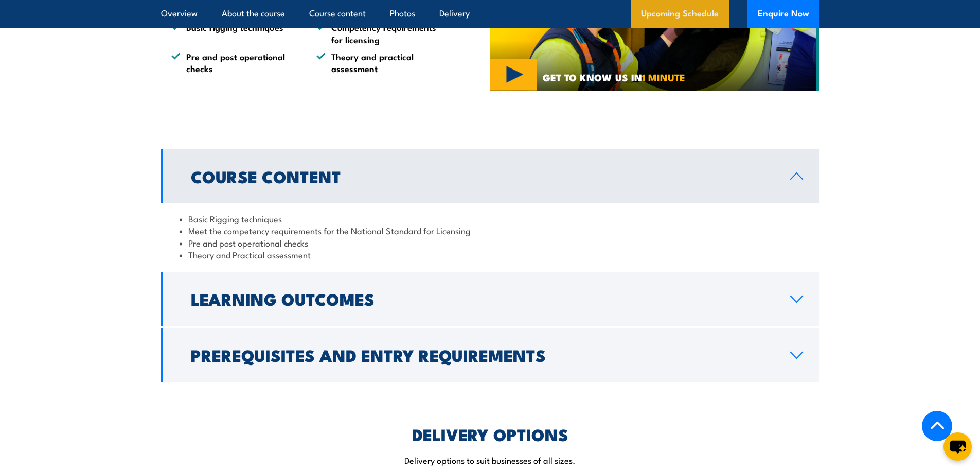  Describe the element at coordinates (380, 62) in the screenshot. I see `li: Theory and practical assessment` at that location.